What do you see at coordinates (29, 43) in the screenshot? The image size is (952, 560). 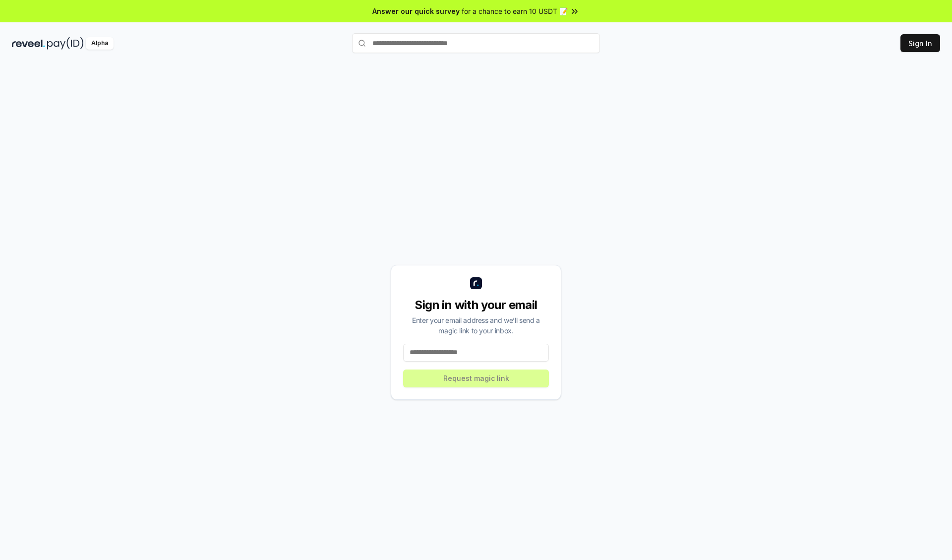 I see `img: reveel_dark` at bounding box center [29, 43].